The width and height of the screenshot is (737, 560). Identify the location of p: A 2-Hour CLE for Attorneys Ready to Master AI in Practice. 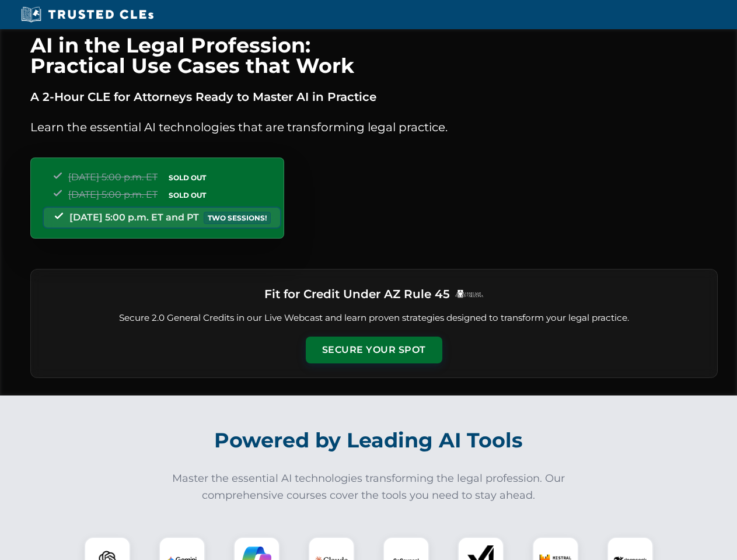
(374, 97).